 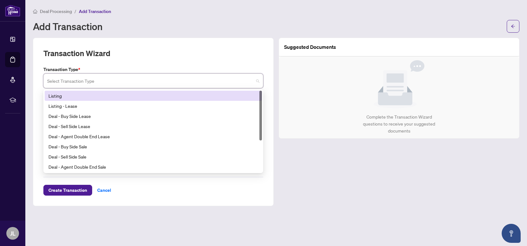 What do you see at coordinates (310, 47) in the screenshot?
I see `article: Suggested Documents` at bounding box center [310, 47].